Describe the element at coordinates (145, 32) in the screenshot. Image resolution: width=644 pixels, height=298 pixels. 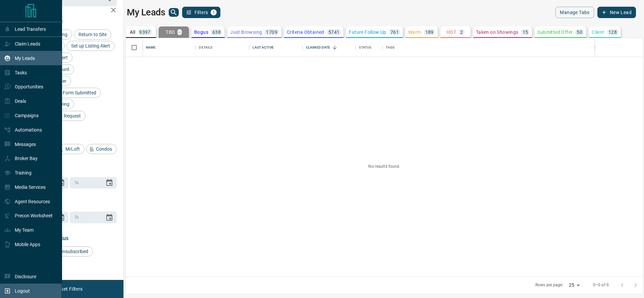
I see `p: 9397` at that location.